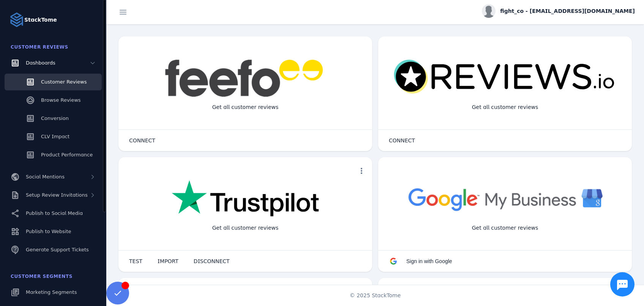 This screenshot has width=644, height=306. Describe the element at coordinates (54, 213) in the screenshot. I see `span: Publish to Social Media` at that location.